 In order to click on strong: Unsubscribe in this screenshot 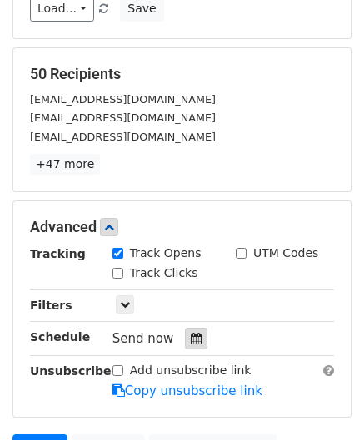, I will do `click(71, 371)`.